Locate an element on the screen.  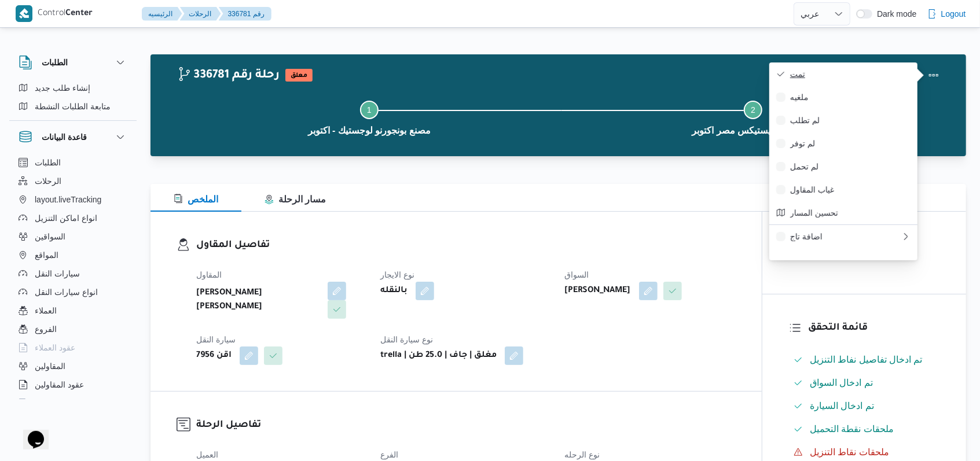
span: لم تطلب is located at coordinates (850, 120).